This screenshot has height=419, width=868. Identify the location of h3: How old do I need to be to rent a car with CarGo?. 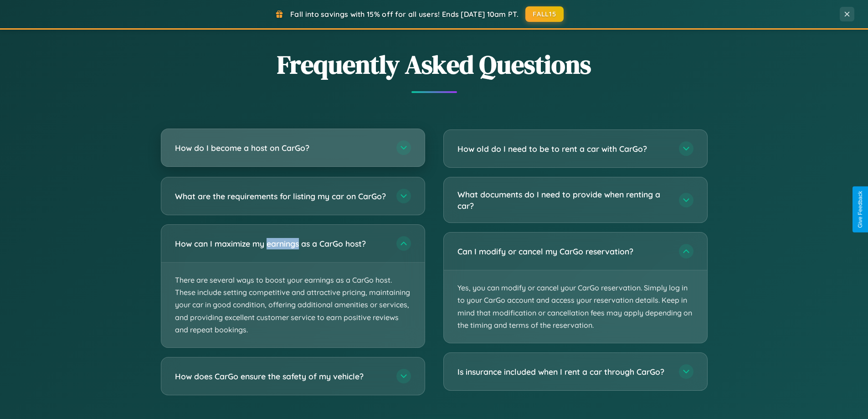
(564, 149).